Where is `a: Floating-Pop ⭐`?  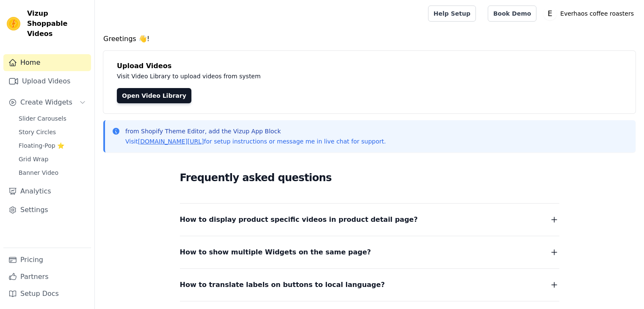
a: Floating-Pop ⭐ is located at coordinates (52, 145).